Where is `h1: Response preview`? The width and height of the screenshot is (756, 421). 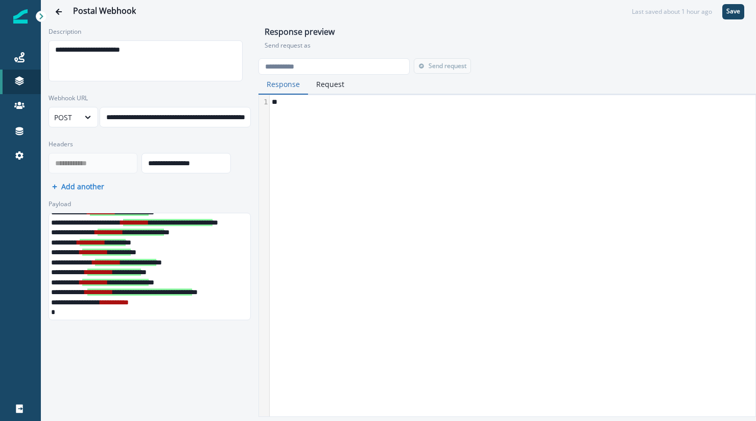
h1: Response preview is located at coordinates (507, 34).